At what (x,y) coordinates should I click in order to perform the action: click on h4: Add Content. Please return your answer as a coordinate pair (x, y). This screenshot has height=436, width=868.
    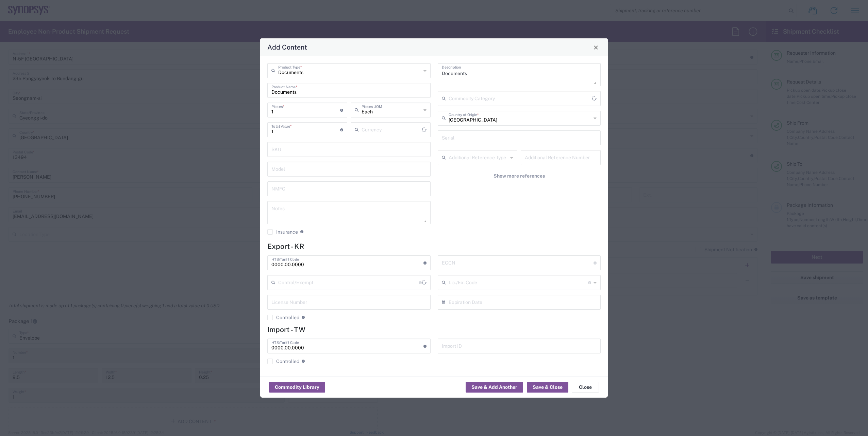
    Looking at the image, I should click on (287, 47).